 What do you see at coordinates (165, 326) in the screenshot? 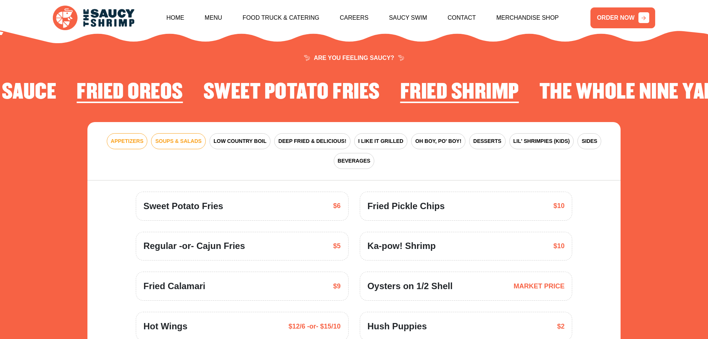
I see `span: Hot Wings` at bounding box center [165, 326].